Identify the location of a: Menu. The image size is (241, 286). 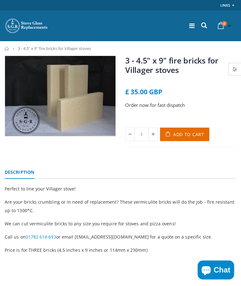
(192, 25).